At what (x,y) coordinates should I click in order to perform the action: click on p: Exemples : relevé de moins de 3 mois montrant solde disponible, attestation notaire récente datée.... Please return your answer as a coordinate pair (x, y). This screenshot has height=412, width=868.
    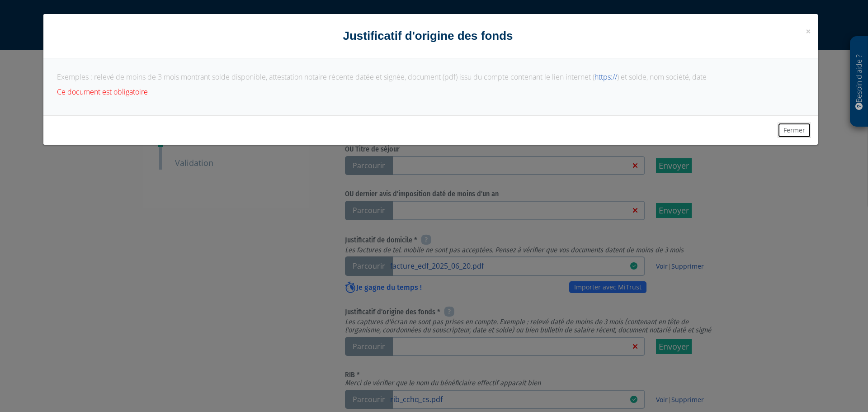
    Looking at the image, I should click on (431, 77).